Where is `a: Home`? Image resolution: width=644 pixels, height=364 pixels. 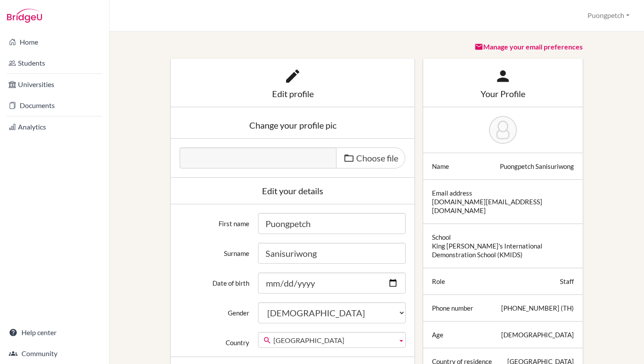 a: Home is located at coordinates (54, 42).